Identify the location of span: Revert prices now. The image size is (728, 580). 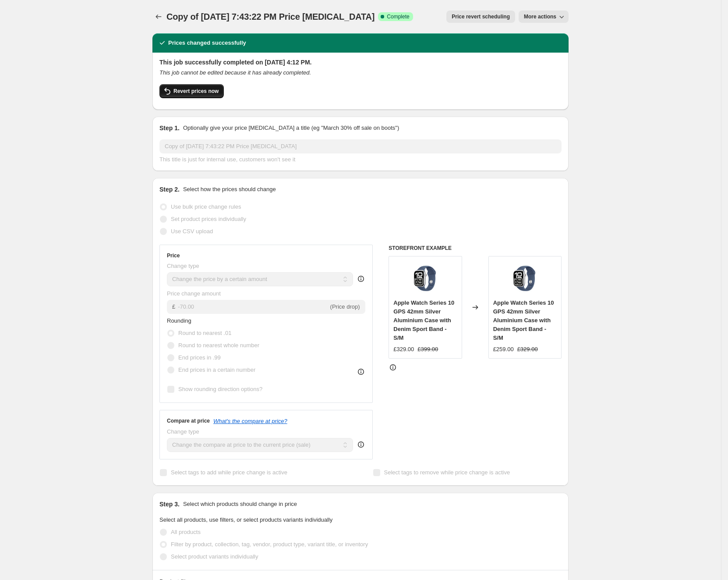
(196, 91).